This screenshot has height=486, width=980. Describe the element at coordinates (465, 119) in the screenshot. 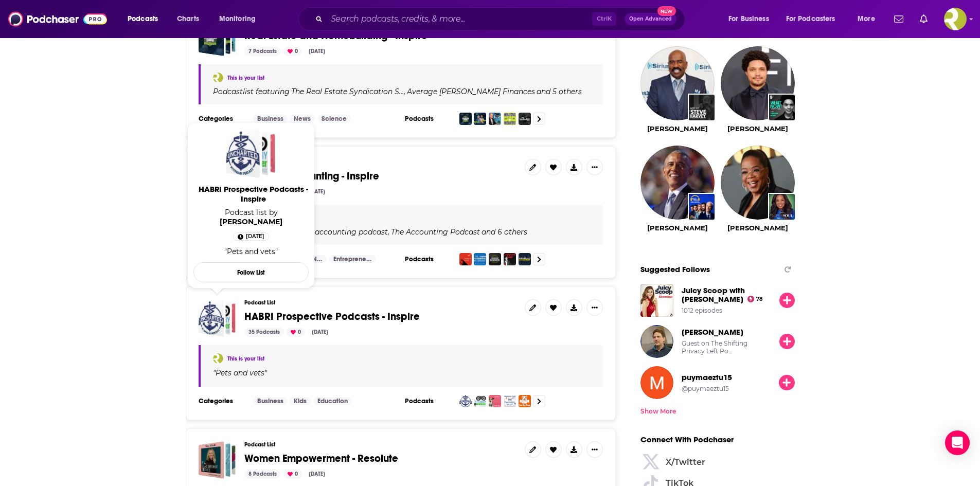

I see `img: The Real Estate Syndication Show` at that location.